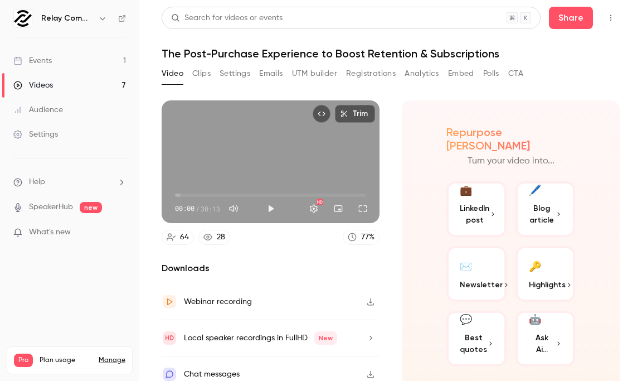 The height and width of the screenshot is (381, 642). What do you see at coordinates (112, 360) in the screenshot?
I see `a: Manage` at bounding box center [112, 360].